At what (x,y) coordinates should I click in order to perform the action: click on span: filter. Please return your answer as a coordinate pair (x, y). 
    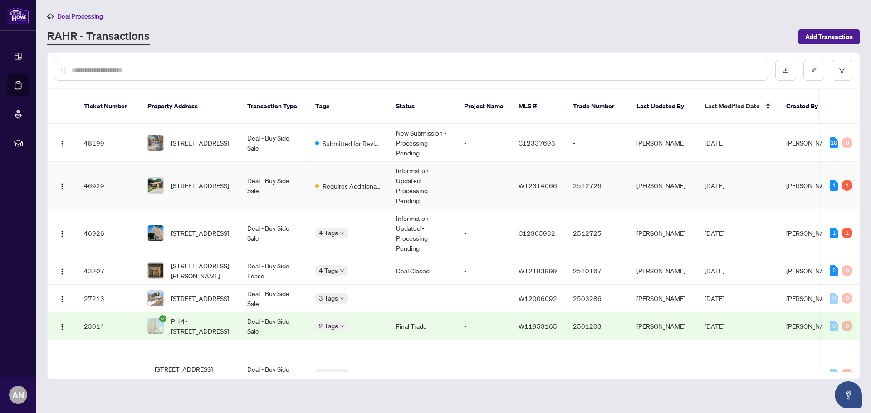
    Looking at the image, I should click on (842, 70).